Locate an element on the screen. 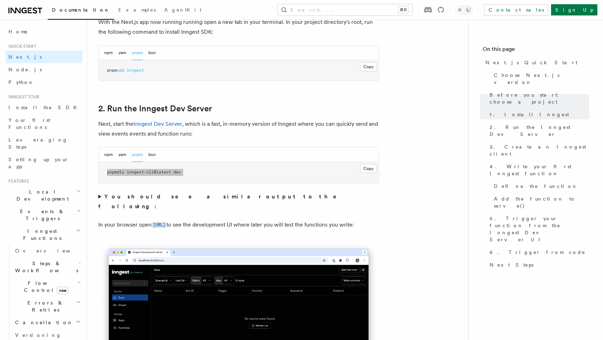 The image size is (603, 340). span: Next Steps is located at coordinates (511, 264).